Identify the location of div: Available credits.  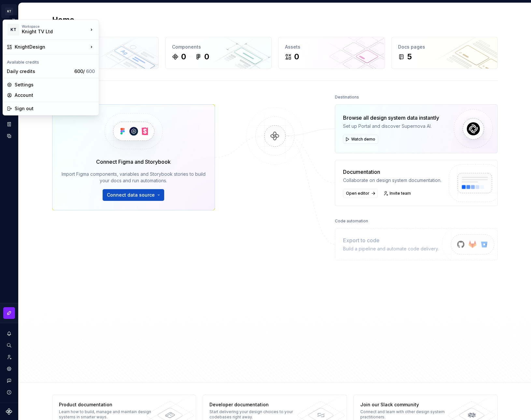
(51, 61).